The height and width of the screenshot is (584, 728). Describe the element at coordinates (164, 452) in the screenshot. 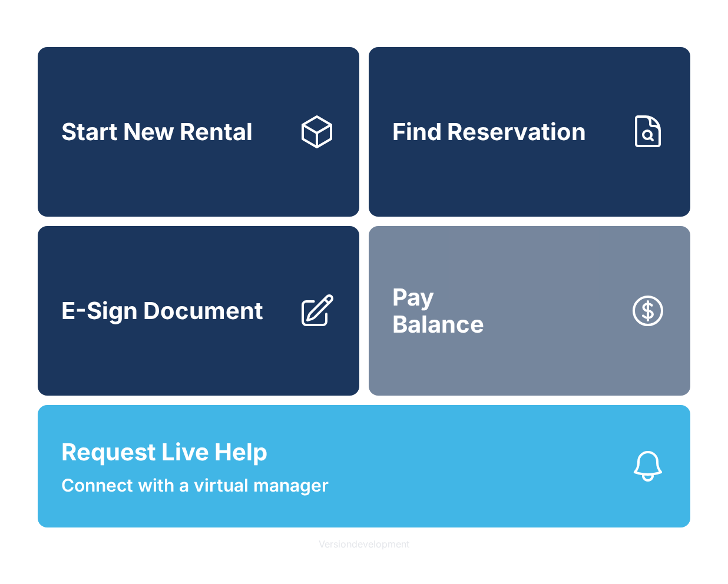

I see `span: Request Live Help` at that location.